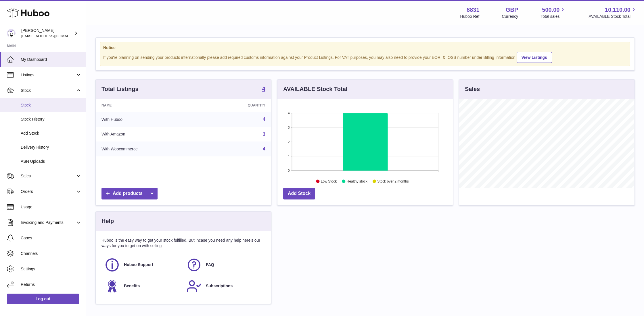 This screenshot has height=316, width=644. Describe the element at coordinates (238, 105) in the screenshot. I see `th: Quantity` at that location.